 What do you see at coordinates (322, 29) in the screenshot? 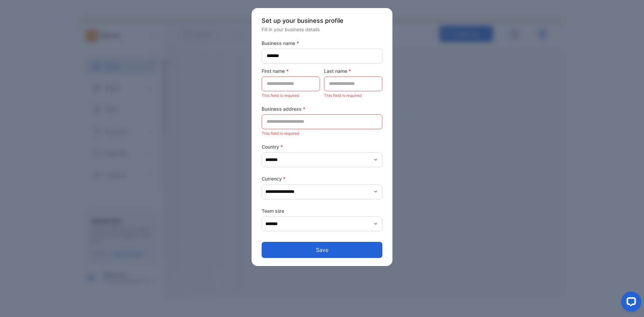
I see `p: Fill in your business details` at bounding box center [322, 29].